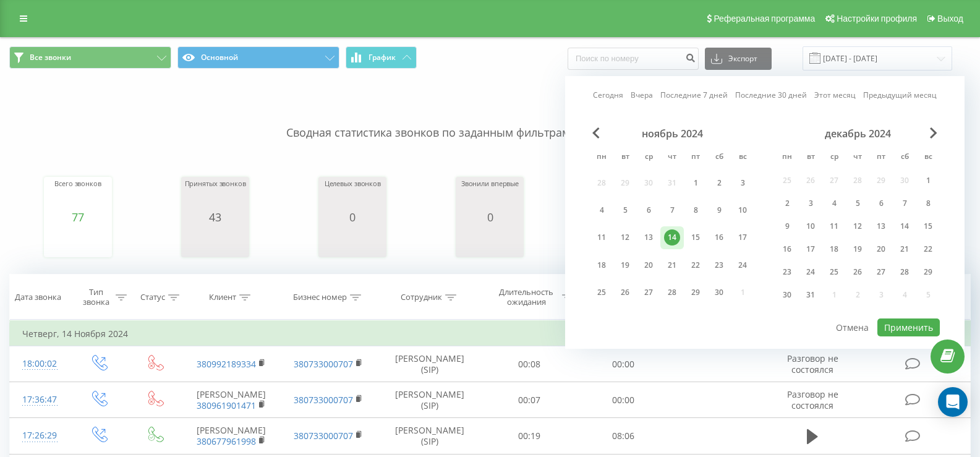  What do you see at coordinates (671, 158) in the screenshot?
I see `abbr: четверг` at bounding box center [671, 158].